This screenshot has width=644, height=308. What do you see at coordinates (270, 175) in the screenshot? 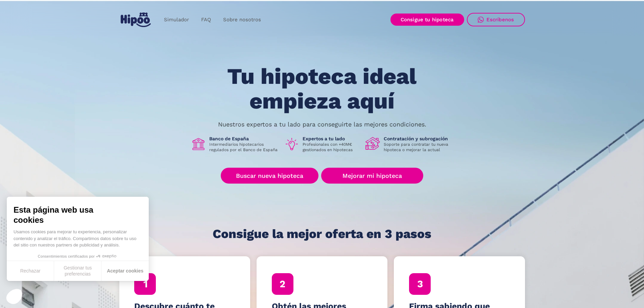
I see `a: Buscar nueva hipoteca` at bounding box center [270, 175].